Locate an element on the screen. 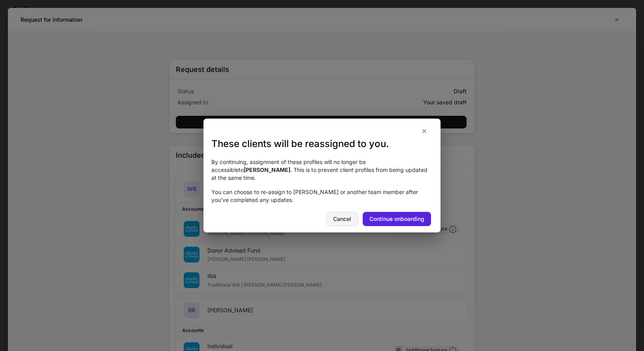 Image resolution: width=644 pixels, height=351 pixels. button: Continue onboarding is located at coordinates (397, 219).